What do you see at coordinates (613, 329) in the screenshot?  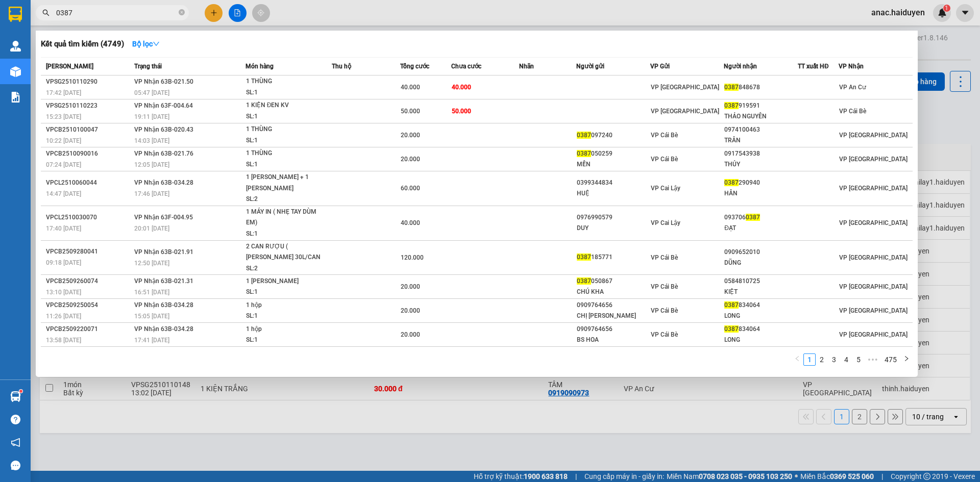 I see `div: 0909764656` at bounding box center [613, 329].